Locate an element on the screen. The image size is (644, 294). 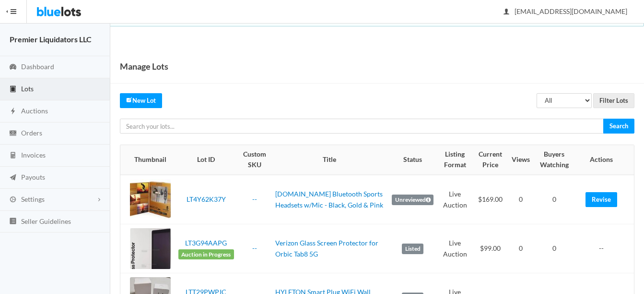
ion-icon: cash is located at coordinates (13, 133).